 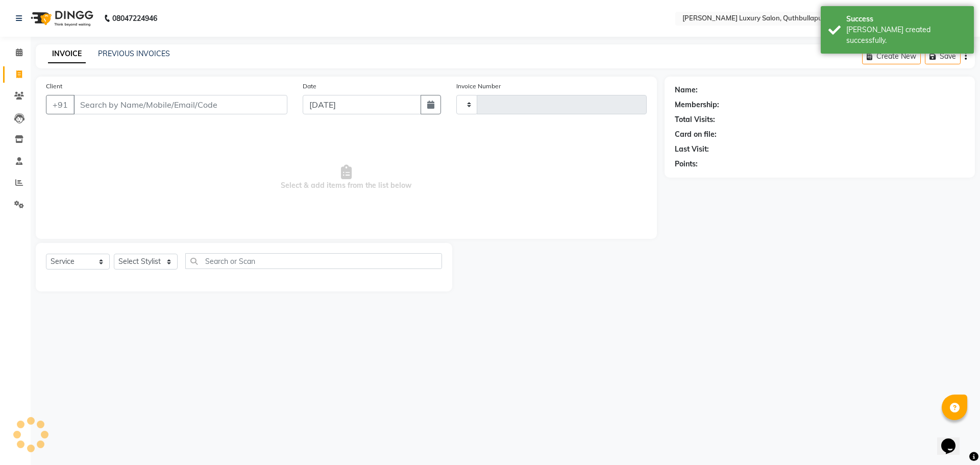 I want to click on div: Last Visit:, so click(x=692, y=149).